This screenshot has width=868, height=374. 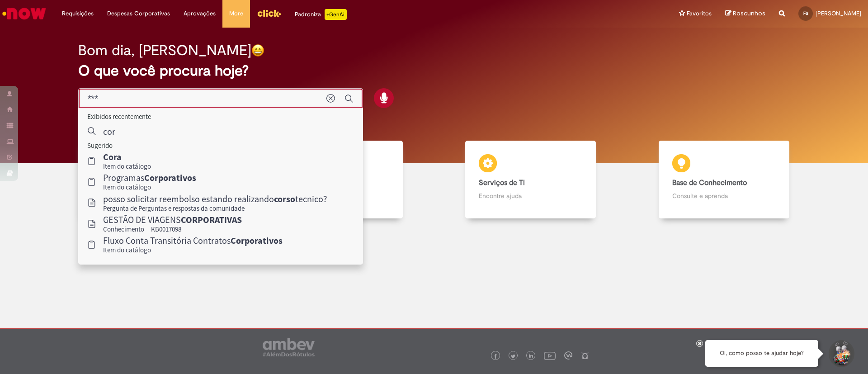 I want to click on div: Oi, como posso te ajudar hoje?, so click(x=762, y=353).